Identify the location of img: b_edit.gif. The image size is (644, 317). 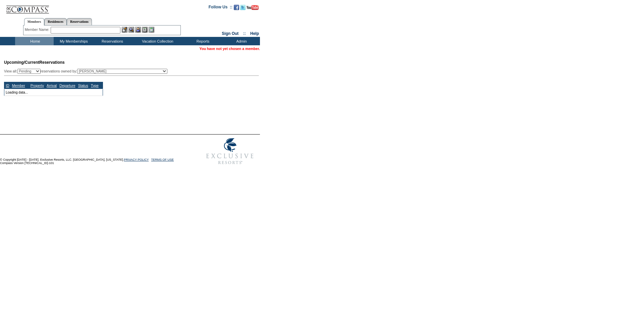
(125, 29).